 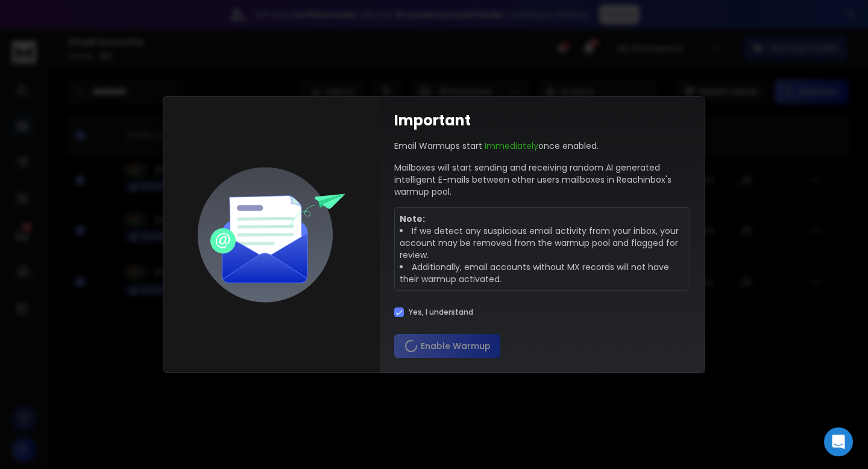 What do you see at coordinates (511, 146) in the screenshot?
I see `span: Immediately` at bounding box center [511, 146].